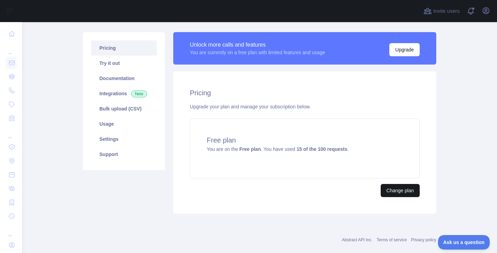  I want to click on a: Privacy policy, so click(424, 240).